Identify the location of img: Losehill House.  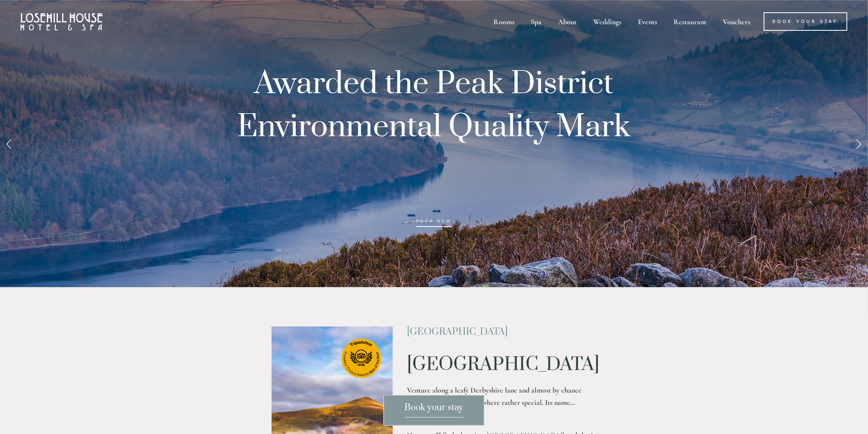
(62, 22).